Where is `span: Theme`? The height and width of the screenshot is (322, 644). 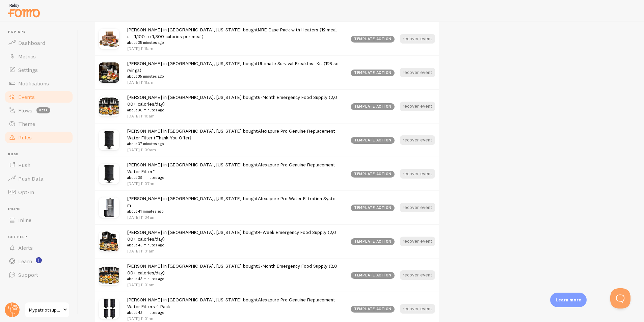
span: Theme is located at coordinates (26, 124).